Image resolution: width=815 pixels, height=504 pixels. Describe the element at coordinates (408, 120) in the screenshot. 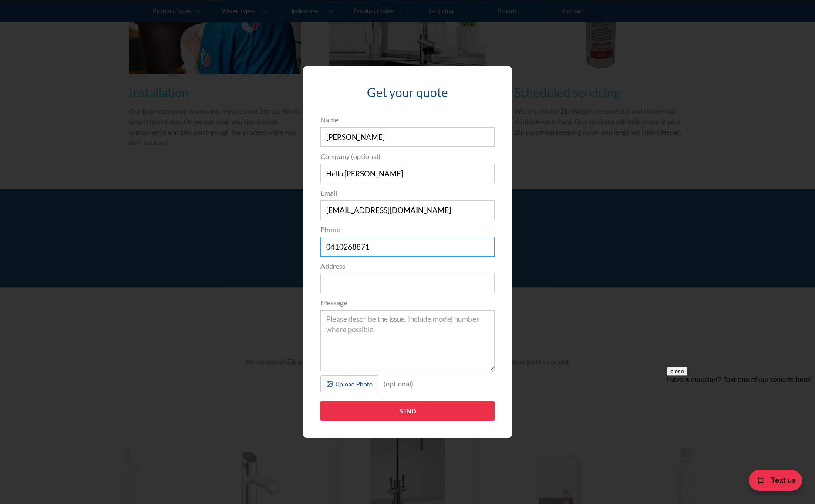

I see `label: Name` at that location.